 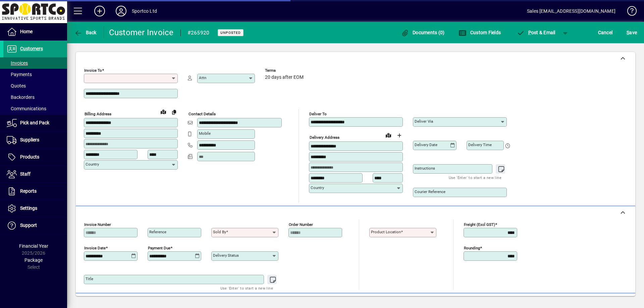 What do you see at coordinates (35, 140) in the screenshot?
I see `a: Suppliers` at bounding box center [35, 140].